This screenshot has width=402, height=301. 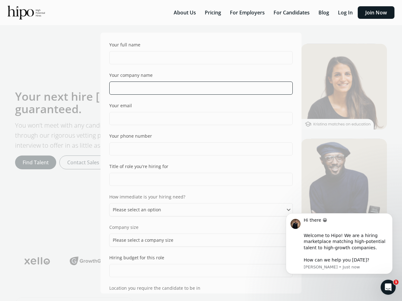 What do you see at coordinates (131, 136) in the screenshot?
I see `div: Your phone number` at bounding box center [131, 136].